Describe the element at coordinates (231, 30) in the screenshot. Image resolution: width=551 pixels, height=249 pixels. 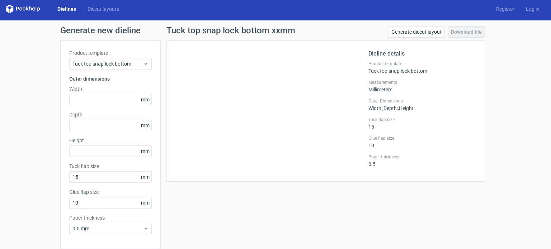
I see `h1: Tuck top snap lock bottom xxmm` at that location.